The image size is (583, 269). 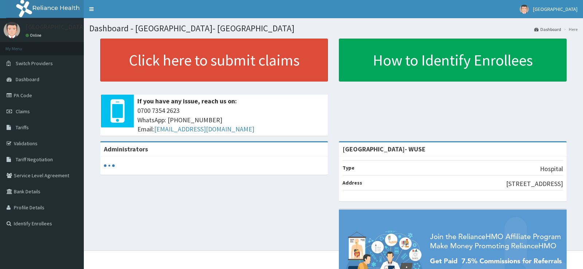 What do you see at coordinates (23, 112) in the screenshot?
I see `span: Claims` at bounding box center [23, 112].